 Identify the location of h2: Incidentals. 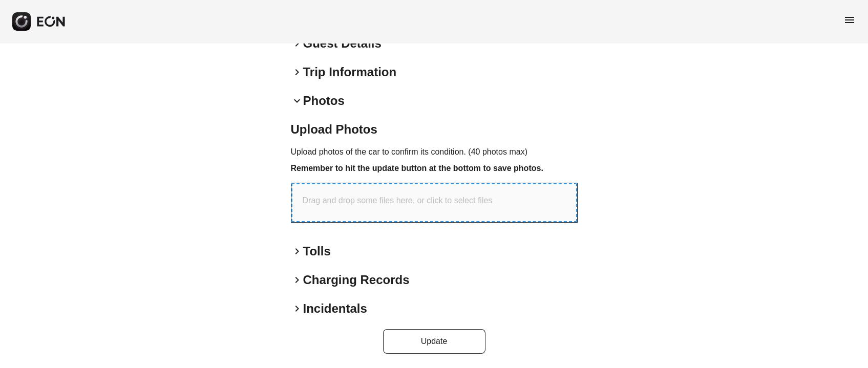
(335, 308).